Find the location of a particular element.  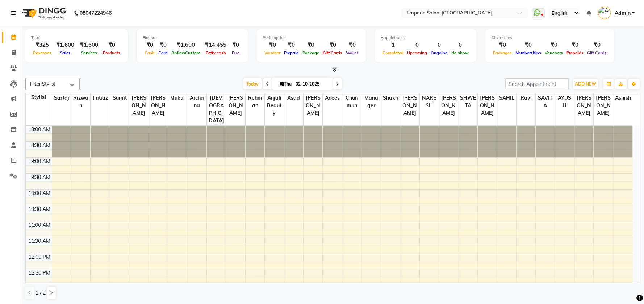

span: Wallet is located at coordinates (352, 53).